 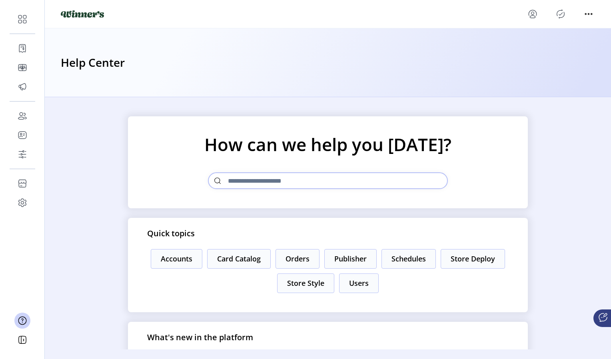 What do you see at coordinates (306, 283) in the screenshot?
I see `button: Store Style` at bounding box center [306, 283].